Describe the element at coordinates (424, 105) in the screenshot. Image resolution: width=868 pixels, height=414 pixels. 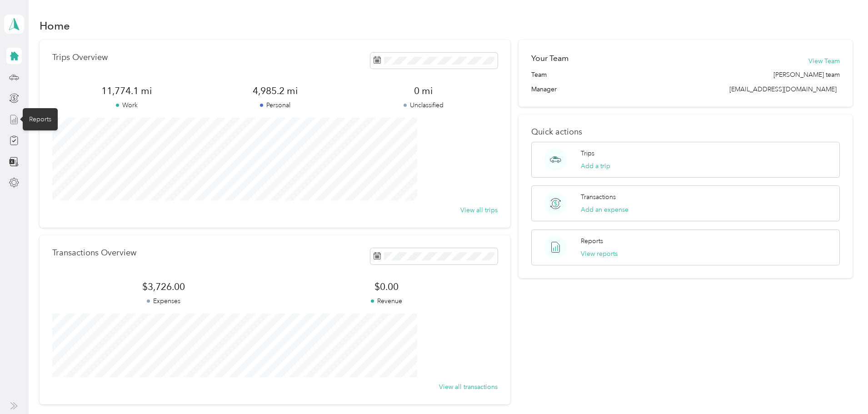
I see `p: Unclassified` at that location.